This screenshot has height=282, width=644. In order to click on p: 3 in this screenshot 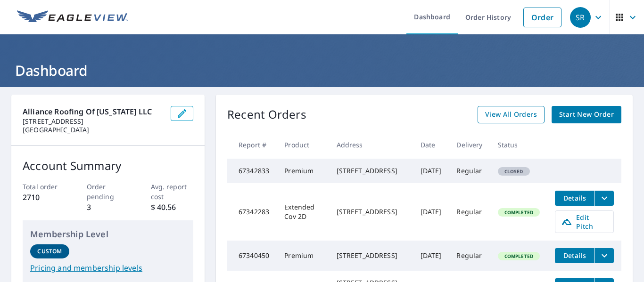, I will do `click(108, 207)`.